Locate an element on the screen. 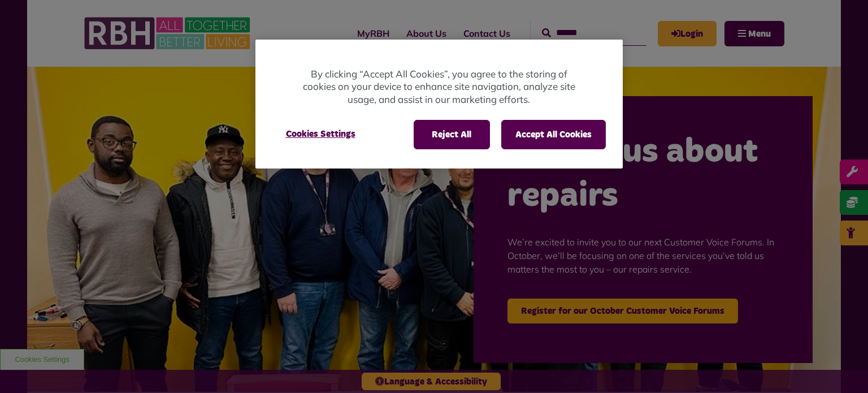 This screenshot has height=393, width=868. div: Cookie banner is located at coordinates (439, 104).